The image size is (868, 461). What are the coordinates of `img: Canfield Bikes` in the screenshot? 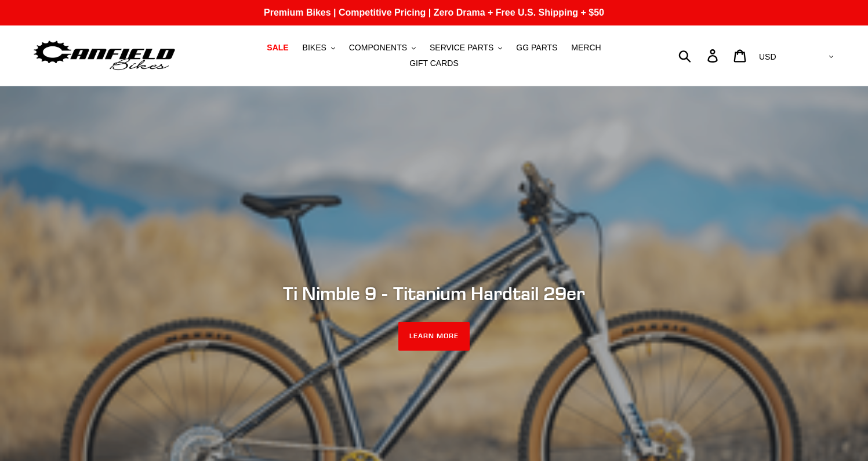 It's located at (104, 55).